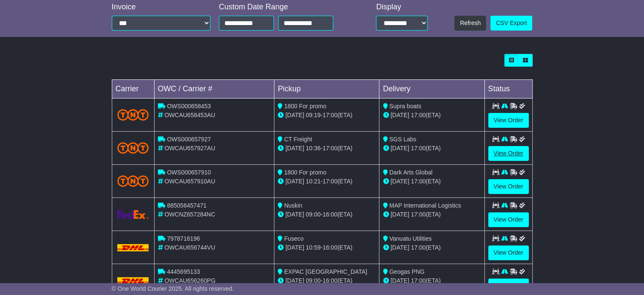  Describe the element at coordinates (313, 247) in the screenshot. I see `span: 10:59` at that location.